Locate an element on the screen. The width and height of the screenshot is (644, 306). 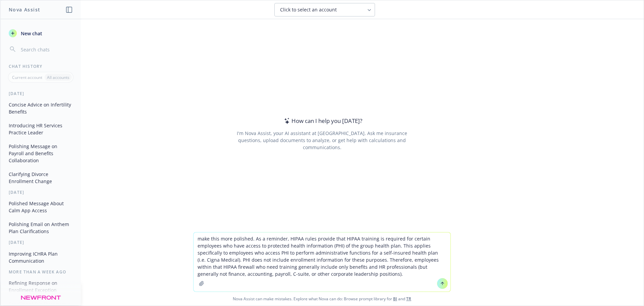
a: TR is located at coordinates (409, 299).